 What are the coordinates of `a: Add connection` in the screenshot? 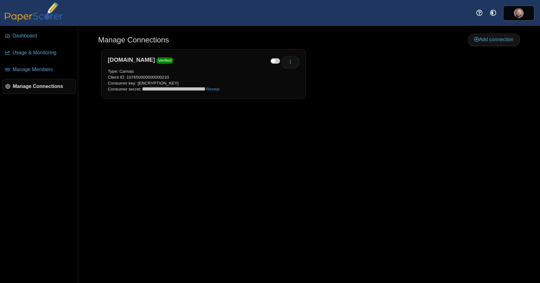 It's located at (493, 40).